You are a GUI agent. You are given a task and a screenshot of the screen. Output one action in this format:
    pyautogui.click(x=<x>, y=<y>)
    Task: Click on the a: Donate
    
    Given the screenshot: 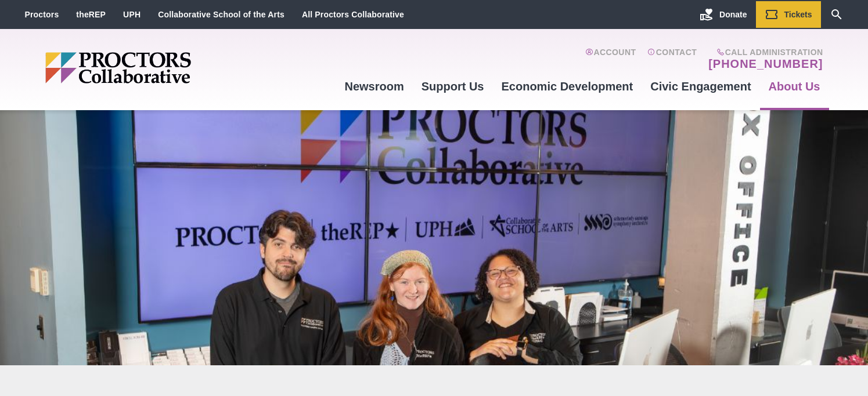 What is the action you would take?
    pyautogui.click(x=723, y=14)
    